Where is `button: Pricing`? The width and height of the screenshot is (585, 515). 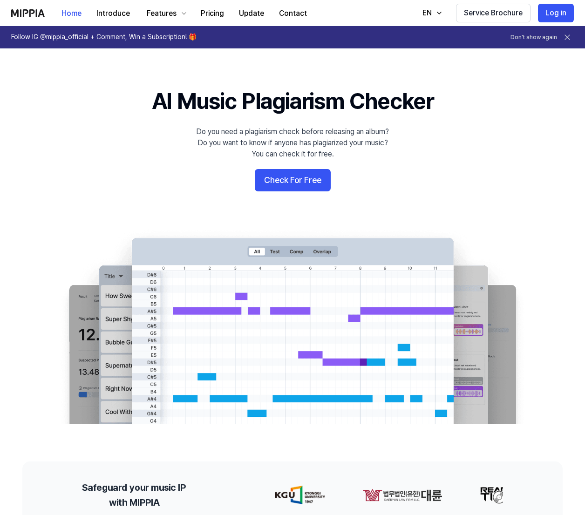 button: Pricing is located at coordinates (212, 14).